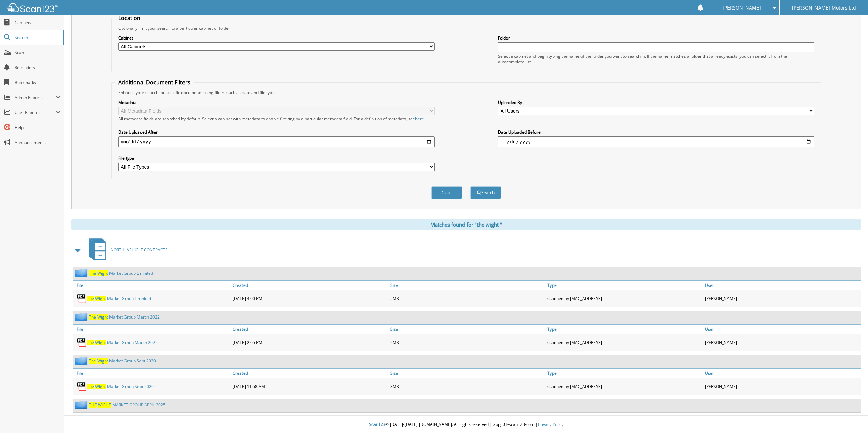 This screenshot has height=433, width=868. Describe the element at coordinates (35, 98) in the screenshot. I see `span: Admin Reports` at that location.